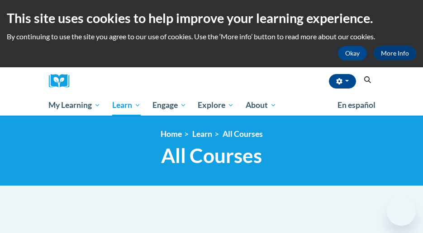 The width and height of the screenshot is (423, 233). What do you see at coordinates (126, 105) in the screenshot?
I see `span: Learn` at bounding box center [126, 105].